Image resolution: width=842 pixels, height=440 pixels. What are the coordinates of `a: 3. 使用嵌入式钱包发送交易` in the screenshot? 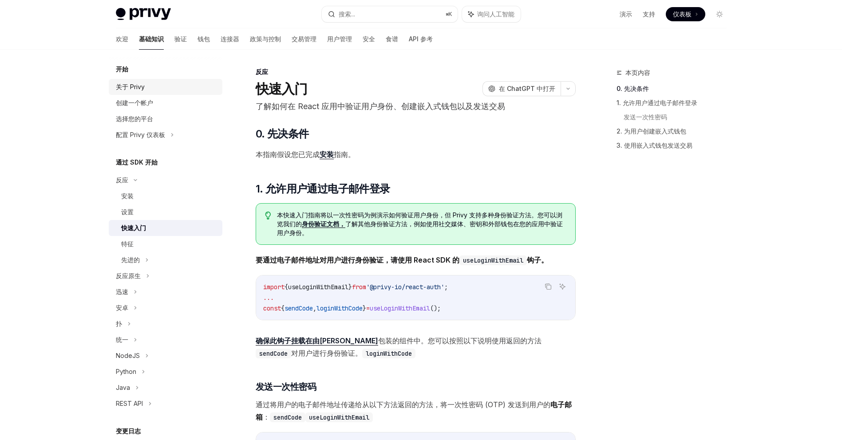 It's located at (675, 146).